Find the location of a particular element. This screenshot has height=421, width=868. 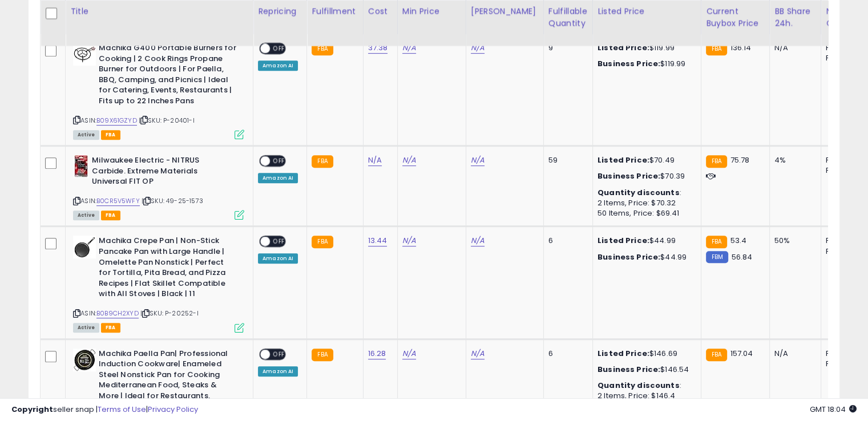

span: | SKU: P-20401-I is located at coordinates (167, 120).